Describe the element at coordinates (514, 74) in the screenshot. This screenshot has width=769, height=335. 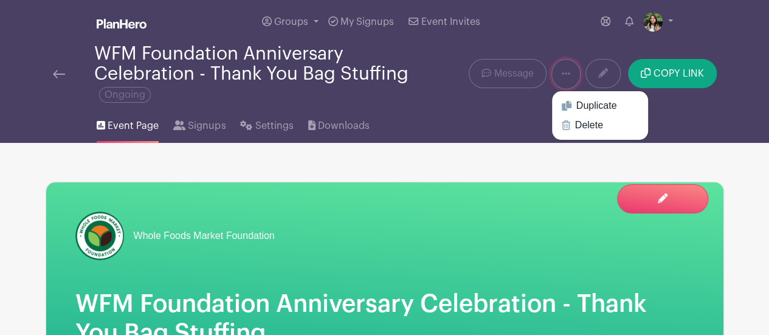
I see `span: Message` at that location.